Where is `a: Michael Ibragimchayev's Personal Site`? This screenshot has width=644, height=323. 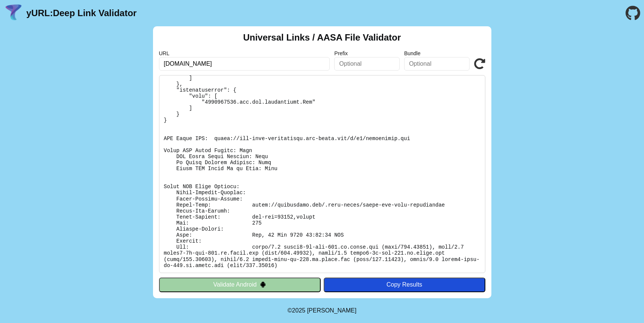 a: Michael Ibragimchayev's Personal Site is located at coordinates (332, 310).